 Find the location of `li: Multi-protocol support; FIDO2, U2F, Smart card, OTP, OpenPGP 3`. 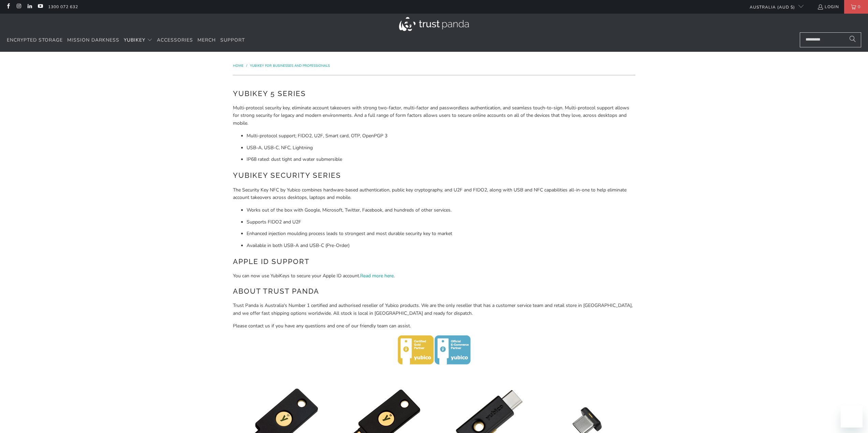

li: Multi-protocol support; FIDO2, U2F, Smart card, OTP, OpenPGP 3 is located at coordinates (441, 136).